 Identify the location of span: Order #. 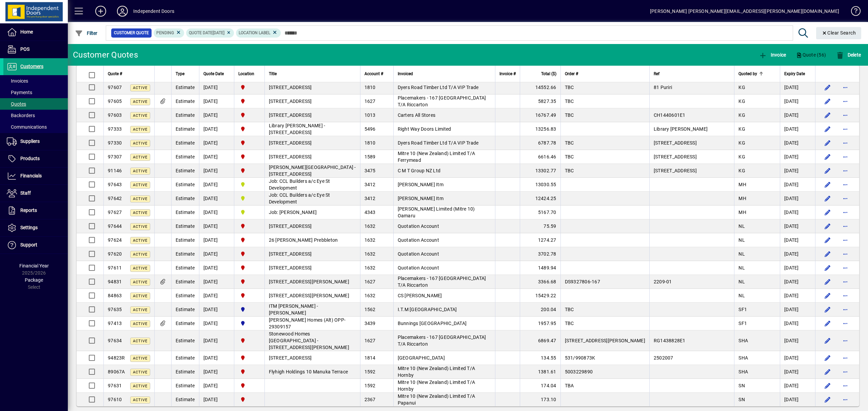
(572, 74).